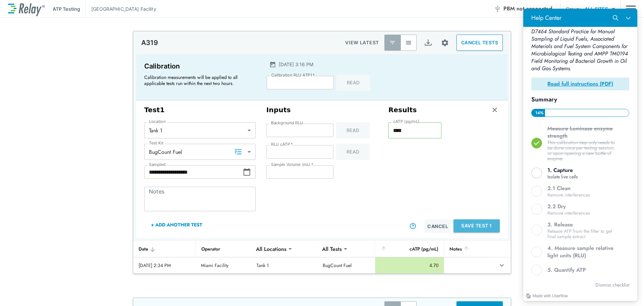 This screenshot has height=306, width=644. Describe the element at coordinates (105, 9) in the screenshot. I see `button: Close Help Center` at that location.